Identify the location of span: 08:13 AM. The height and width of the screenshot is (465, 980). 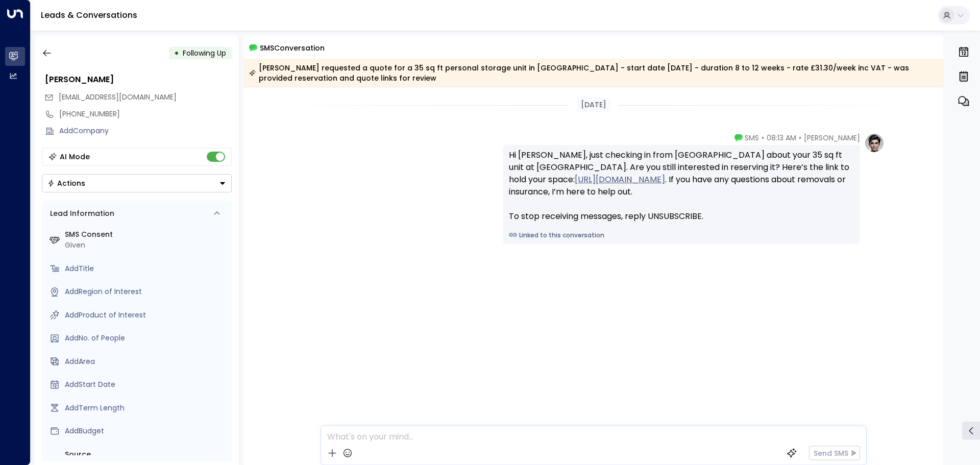
(782, 138).